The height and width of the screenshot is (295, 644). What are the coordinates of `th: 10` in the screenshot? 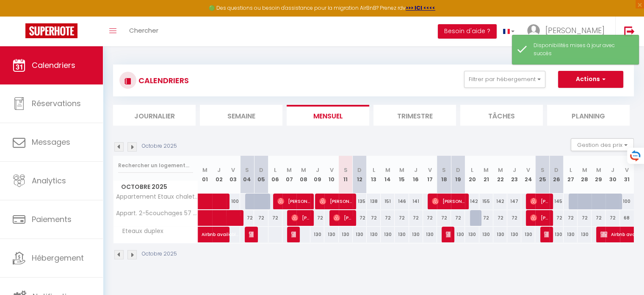 It's located at (331, 175).